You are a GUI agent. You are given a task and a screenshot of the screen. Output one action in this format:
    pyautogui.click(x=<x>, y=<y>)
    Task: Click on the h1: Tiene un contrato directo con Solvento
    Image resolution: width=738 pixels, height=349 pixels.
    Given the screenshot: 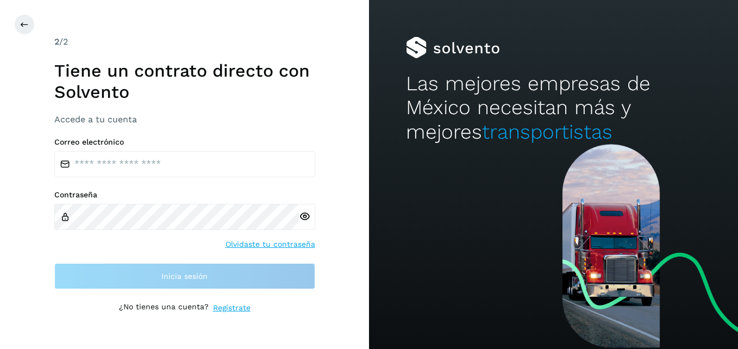 What is the action you would take?
    pyautogui.click(x=185, y=81)
    